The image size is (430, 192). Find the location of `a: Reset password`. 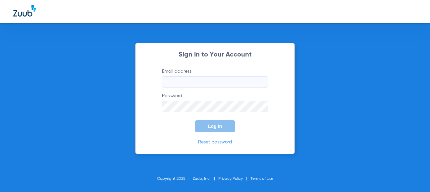

a: Reset password is located at coordinates (215, 142).